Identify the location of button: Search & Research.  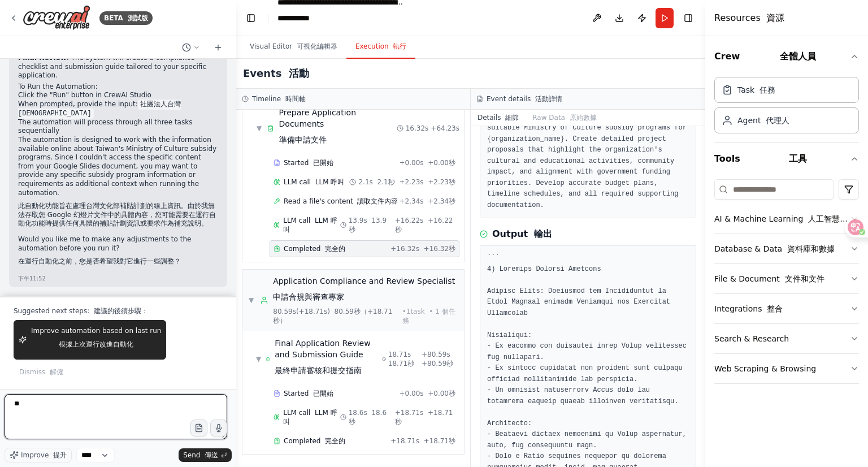
(787, 339).